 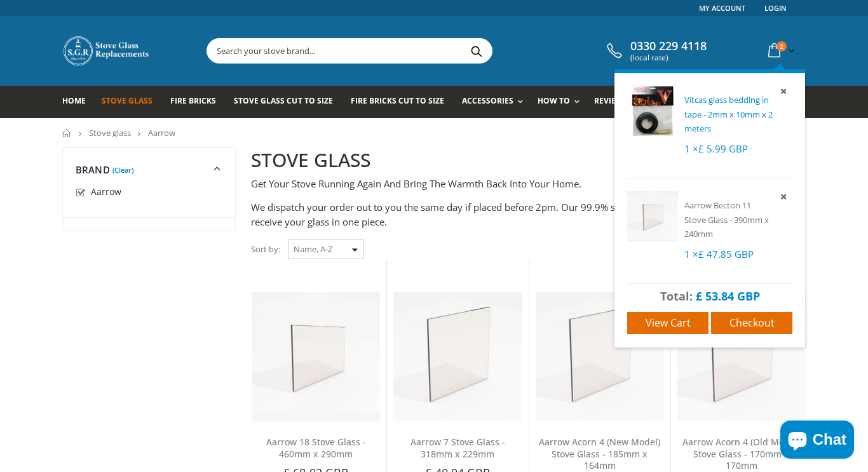 What do you see at coordinates (726, 219) in the screenshot?
I see `span: Aarrow Becton 11 Stove Glass - 390mm x 240mm` at bounding box center [726, 219].